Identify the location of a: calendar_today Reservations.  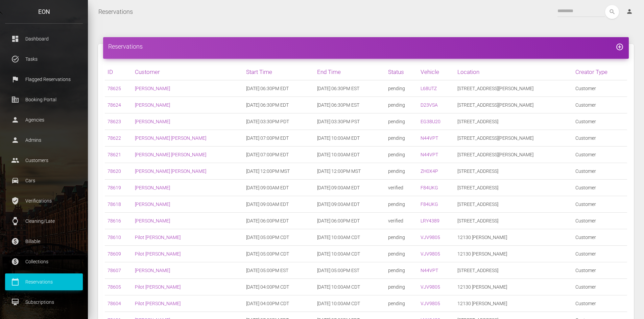
(44, 282).